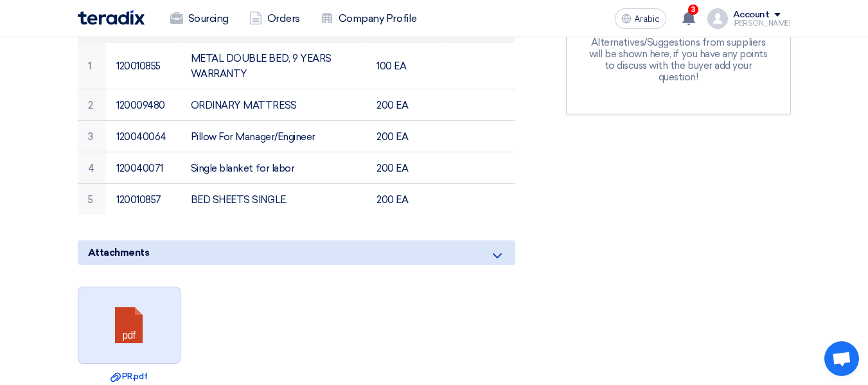 The image size is (868, 385). Describe the element at coordinates (842, 359) in the screenshot. I see `a: Open chat` at that location.